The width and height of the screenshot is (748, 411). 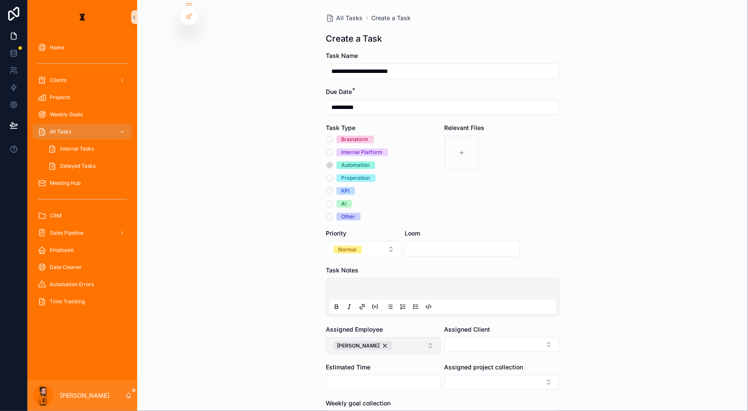 I want to click on span: Relevant Files, so click(x=465, y=127).